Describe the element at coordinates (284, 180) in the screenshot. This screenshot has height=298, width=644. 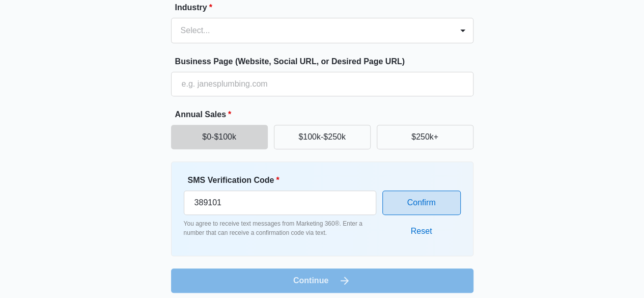
I see `label: SMS Verification Code` at that location.